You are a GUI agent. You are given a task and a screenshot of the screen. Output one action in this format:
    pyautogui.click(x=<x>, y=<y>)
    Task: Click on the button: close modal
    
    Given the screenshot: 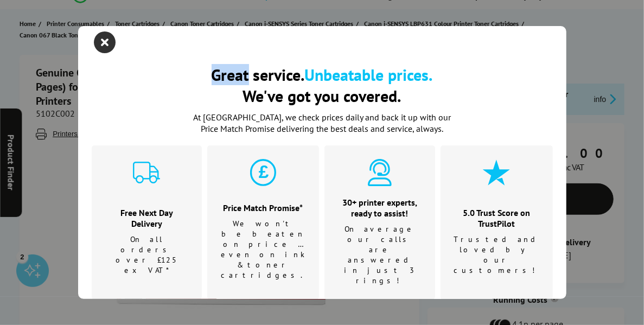 What is the action you would take?
    pyautogui.click(x=105, y=42)
    